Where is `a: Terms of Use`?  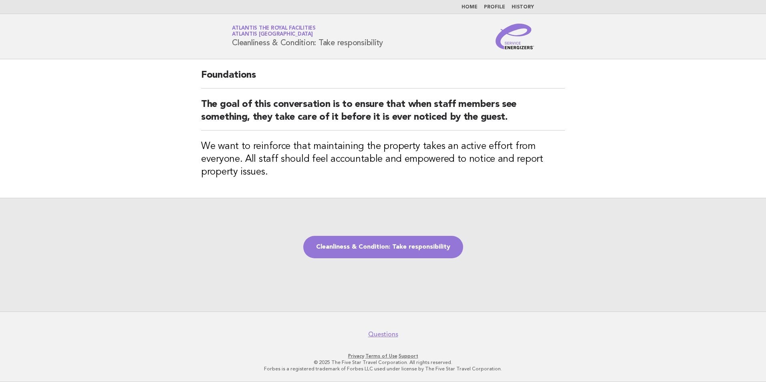 a: Terms of Use is located at coordinates (381, 356).